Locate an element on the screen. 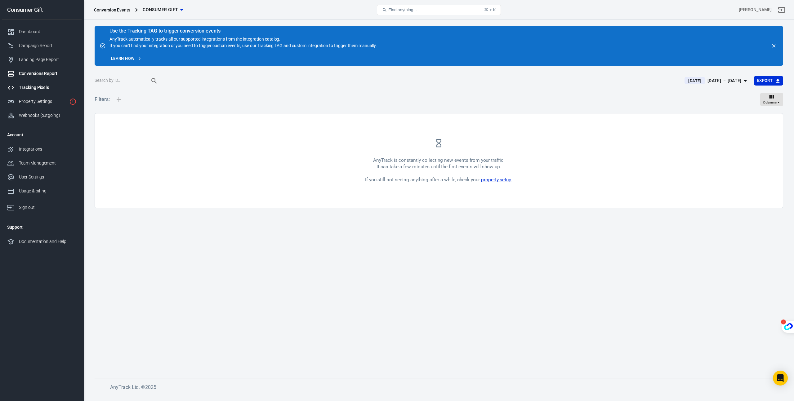 Image resolution: width=794 pixels, height=401 pixels. div: Team Management is located at coordinates (48, 163).